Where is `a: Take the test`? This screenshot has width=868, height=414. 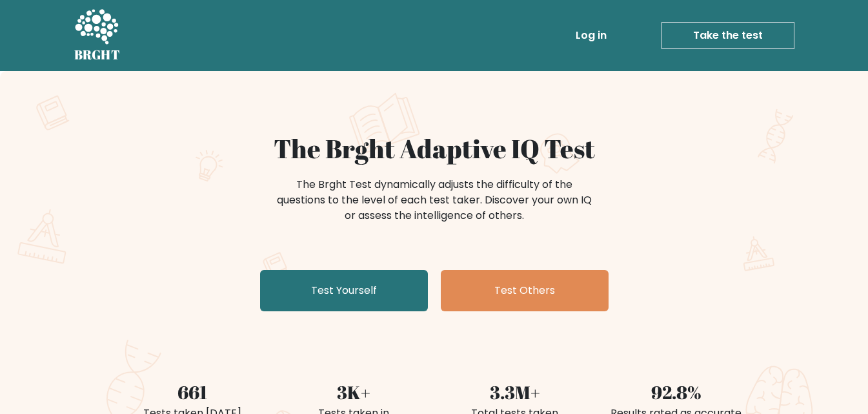 a: Take the test is located at coordinates (728, 36).